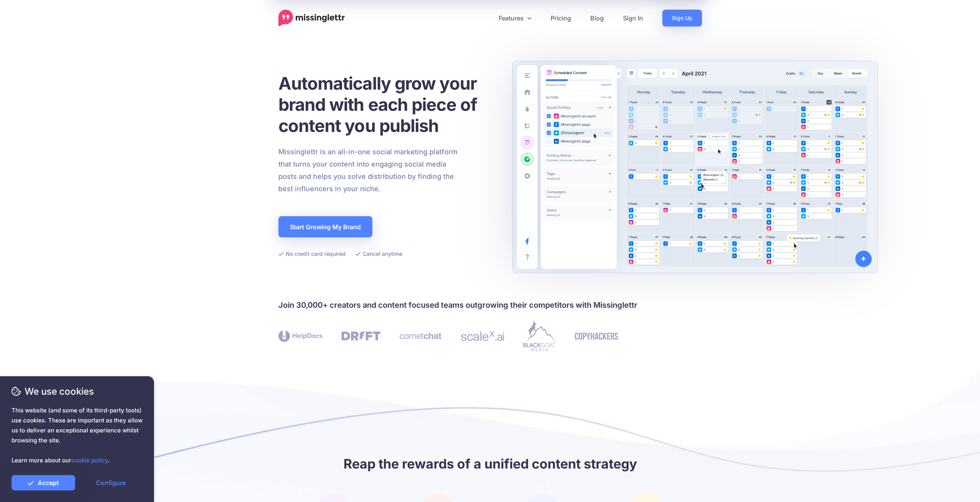 The image size is (980, 502). What do you see at coordinates (515, 18) in the screenshot?
I see `a: Features` at bounding box center [515, 18].